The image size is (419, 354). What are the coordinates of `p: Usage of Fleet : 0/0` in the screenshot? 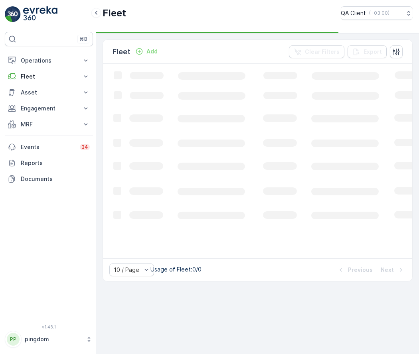 It's located at (176, 270).